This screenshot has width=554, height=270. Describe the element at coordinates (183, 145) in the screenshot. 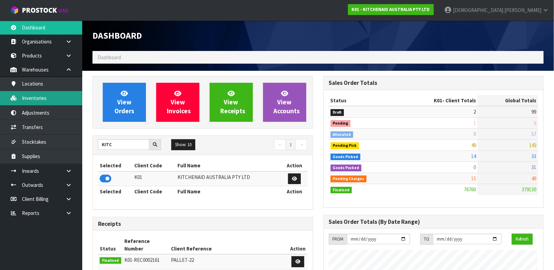

I see `button: Show: 10` at that location.